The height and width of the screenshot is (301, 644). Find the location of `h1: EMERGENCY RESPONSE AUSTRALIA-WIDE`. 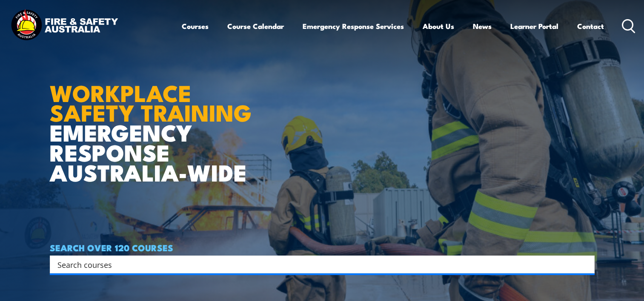

h1: EMERGENCY RESPONSE AUSTRALIA-WIDE is located at coordinates (154, 121).